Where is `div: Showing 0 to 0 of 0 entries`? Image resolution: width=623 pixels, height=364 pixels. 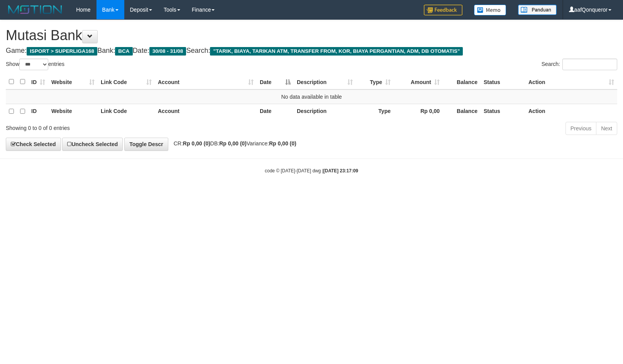
div: Showing 0 to 0 of 0 entries is located at coordinates (130, 126).